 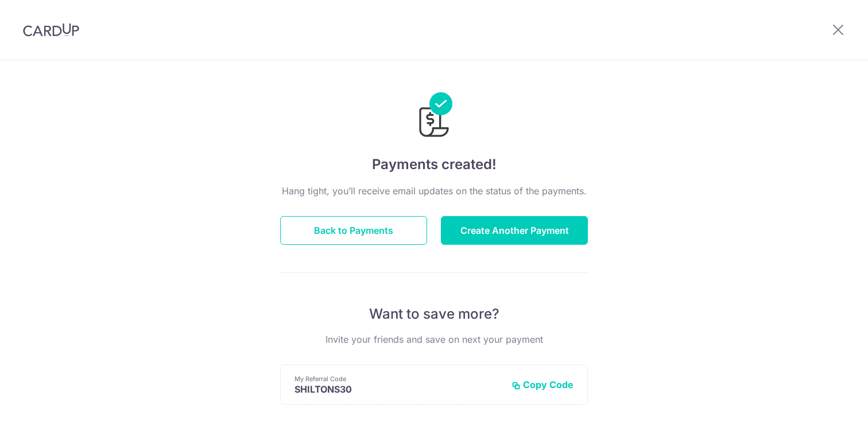 I want to click on p: Invite your friends and save on next your payment, so click(x=434, y=339).